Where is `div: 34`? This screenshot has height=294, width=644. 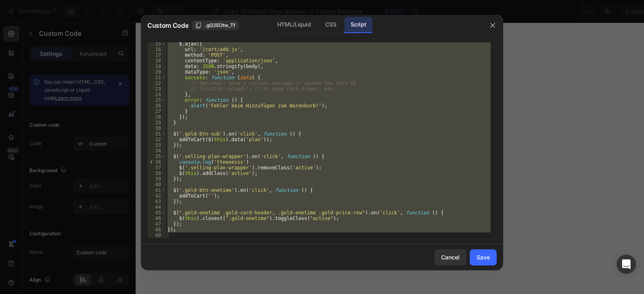
div: 34 is located at coordinates (157, 151).